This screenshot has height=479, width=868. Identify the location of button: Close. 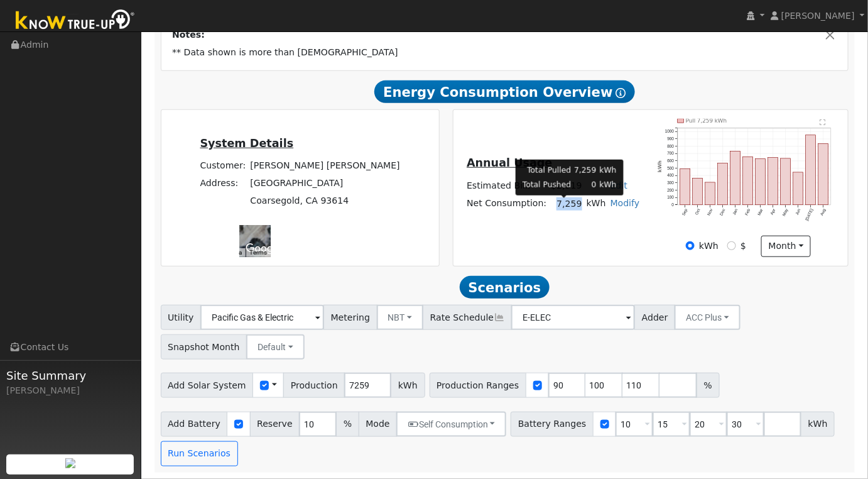
(830, 34).